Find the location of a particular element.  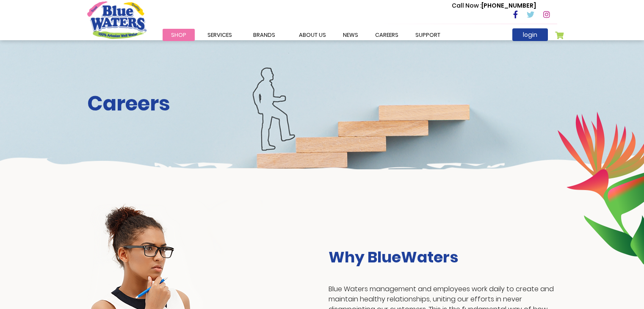

a: about us is located at coordinates (312, 35).